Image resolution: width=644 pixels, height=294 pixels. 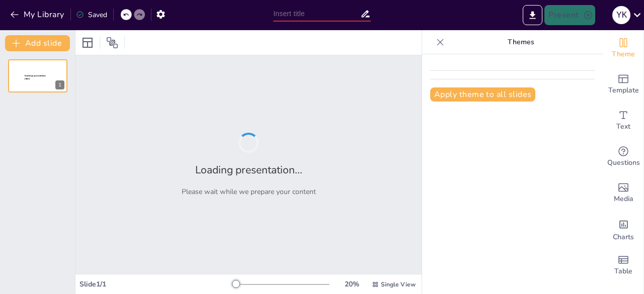 What do you see at coordinates (623, 157) in the screenshot?
I see `div: Get real-time input from your audience` at bounding box center [623, 157].